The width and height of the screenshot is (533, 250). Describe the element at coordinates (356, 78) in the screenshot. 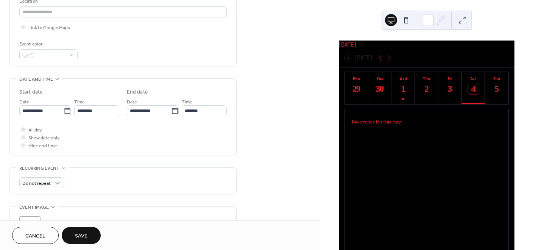

I see `div: Mon` at that location.